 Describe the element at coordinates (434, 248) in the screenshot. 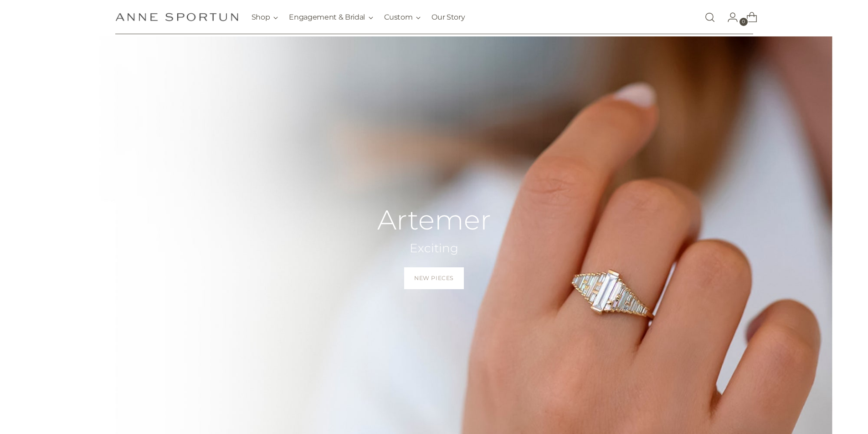

I see `h2: Exciting` at that location.